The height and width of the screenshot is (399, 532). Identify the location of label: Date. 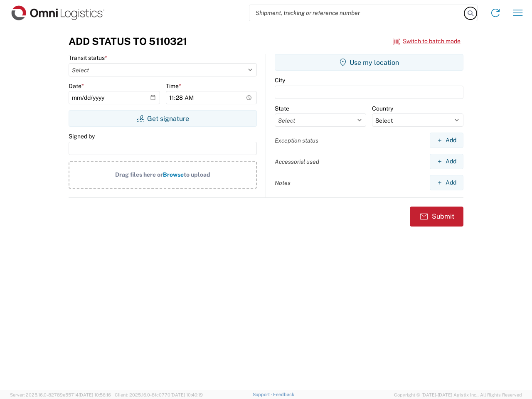
(76, 86).